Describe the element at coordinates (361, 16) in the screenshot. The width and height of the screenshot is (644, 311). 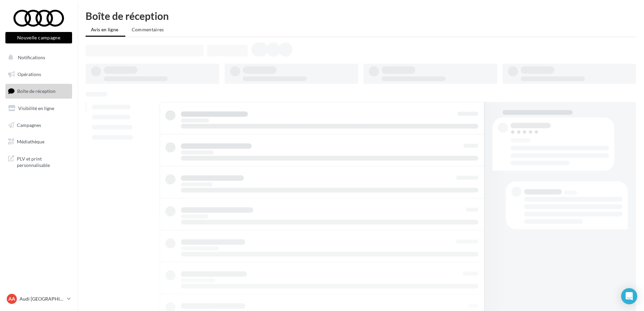
I see `div: Boîte de réception` at that location.